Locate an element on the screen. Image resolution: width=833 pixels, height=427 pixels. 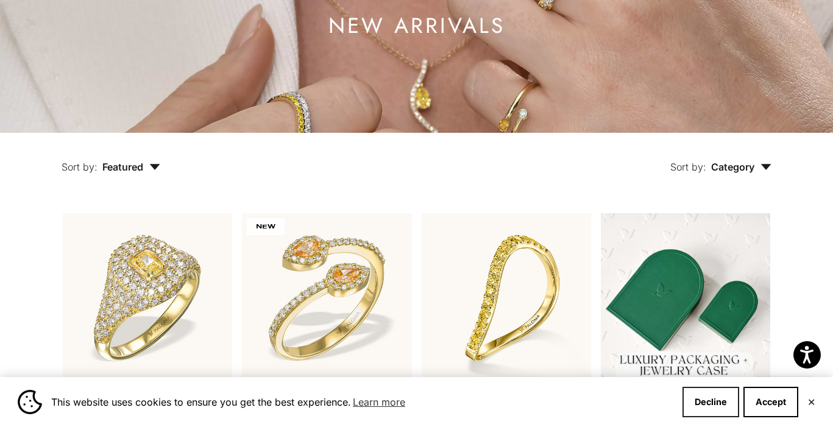
button: Sort by: Featured is located at coordinates (111, 158).